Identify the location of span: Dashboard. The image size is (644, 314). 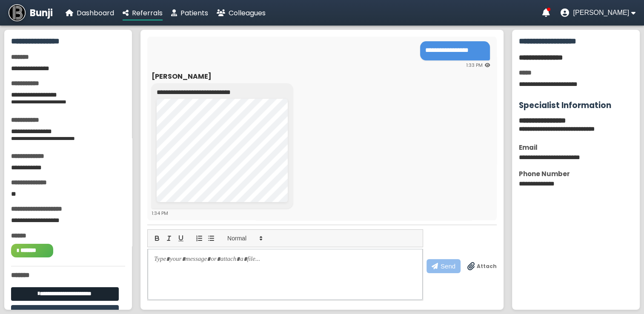
(95, 13).